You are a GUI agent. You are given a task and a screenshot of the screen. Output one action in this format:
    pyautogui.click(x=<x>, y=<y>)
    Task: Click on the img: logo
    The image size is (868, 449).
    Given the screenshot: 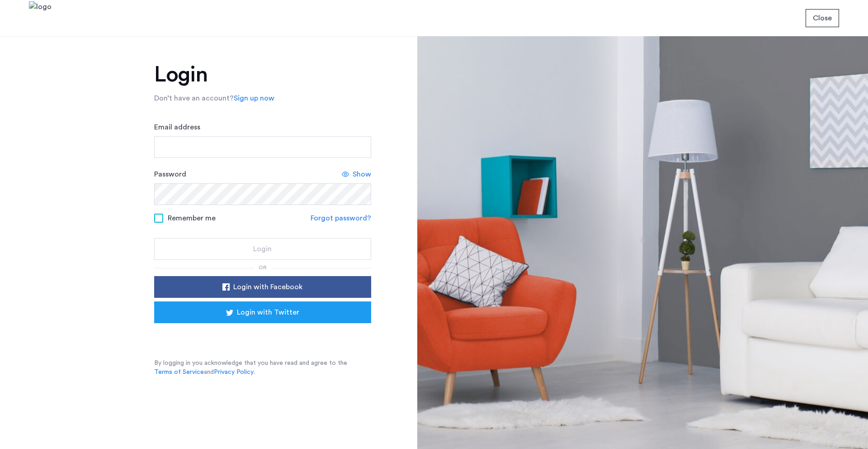 What is the action you would take?
    pyautogui.click(x=40, y=18)
    